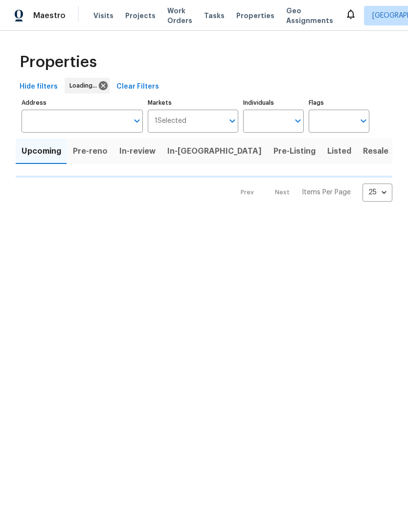  Describe the element at coordinates (85, 86) in the screenshot. I see `span: Loading...` at that location.